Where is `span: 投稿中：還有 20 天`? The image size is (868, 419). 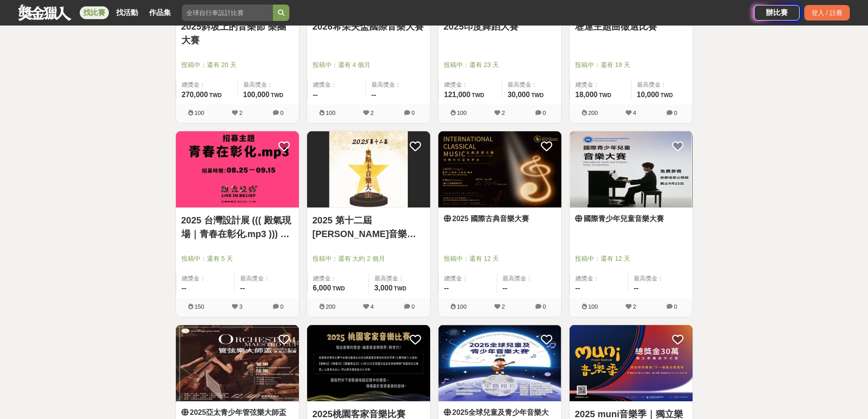
span: 投稿中：還有 20 天 is located at coordinates (238, 65).